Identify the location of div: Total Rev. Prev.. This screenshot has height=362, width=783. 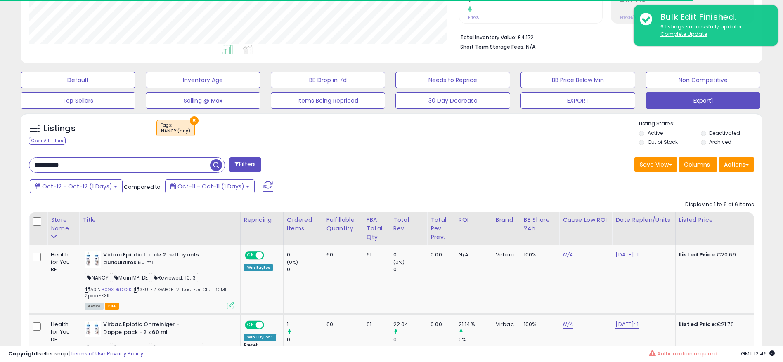
(441, 229).